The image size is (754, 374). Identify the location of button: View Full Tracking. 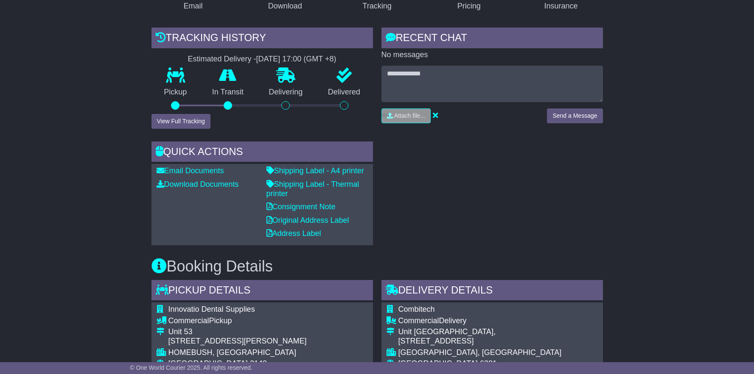
(181, 121).